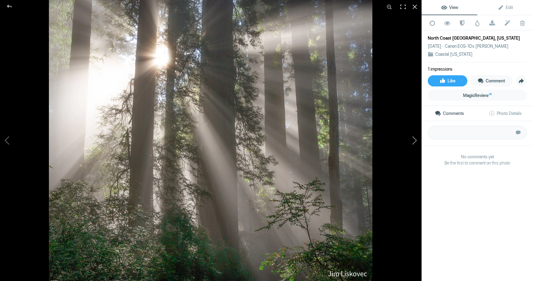 The width and height of the screenshot is (533, 281). What do you see at coordinates (450, 7) in the screenshot?
I see `span: View` at bounding box center [450, 7].